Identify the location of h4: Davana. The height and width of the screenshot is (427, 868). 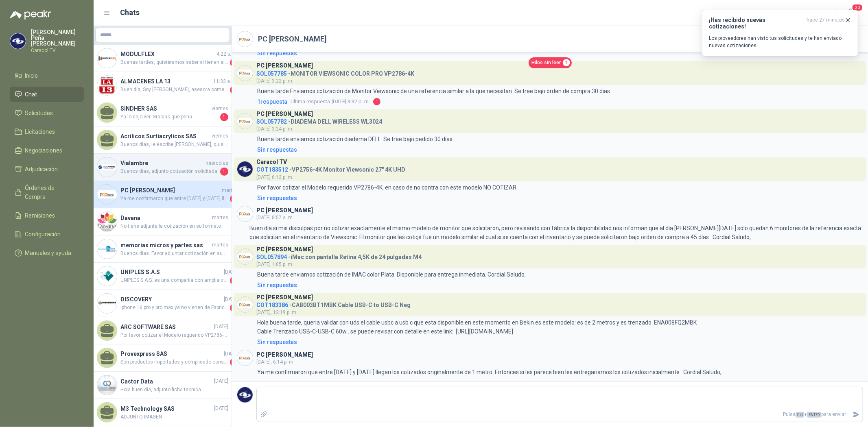
(166, 218).